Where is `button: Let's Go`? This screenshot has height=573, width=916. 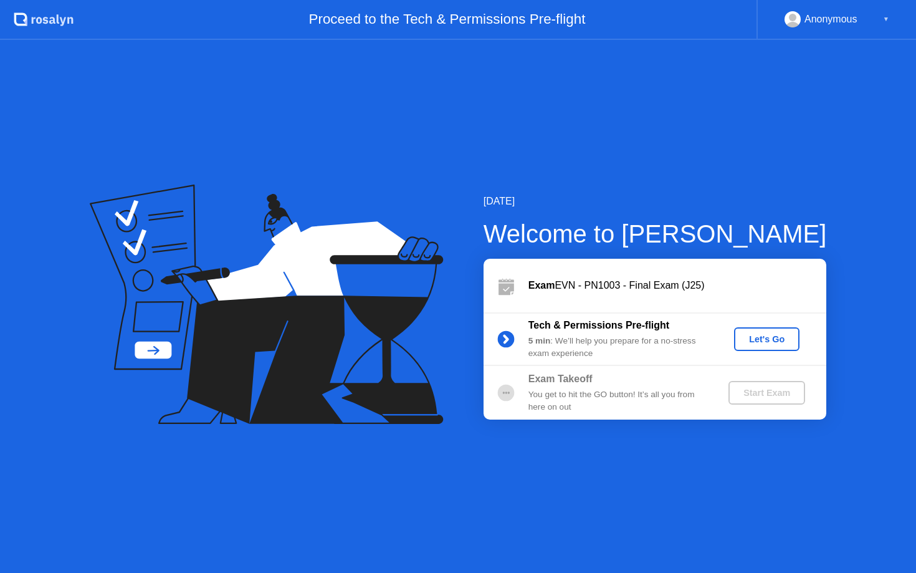 button: Let's Go is located at coordinates (766, 339).